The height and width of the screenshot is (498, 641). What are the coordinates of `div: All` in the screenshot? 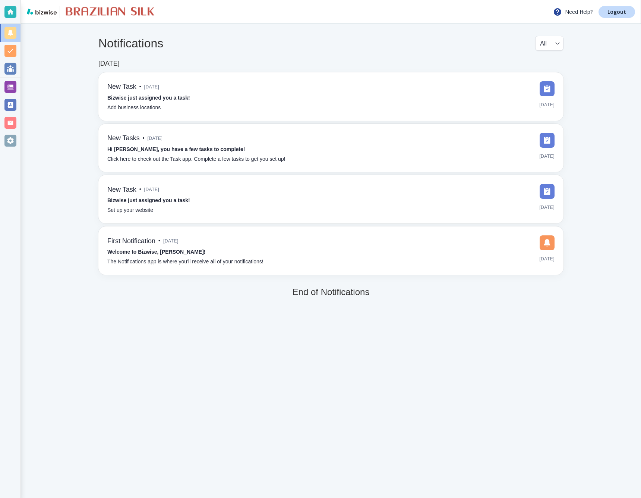 It's located at (550, 43).